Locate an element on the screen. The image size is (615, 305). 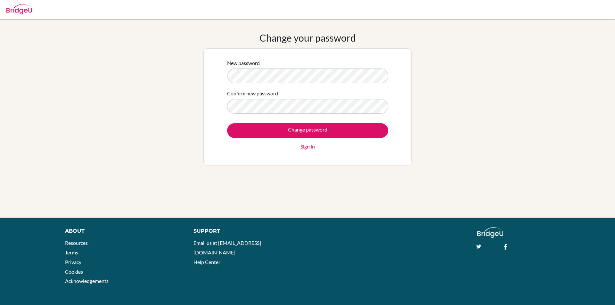
label: Confirm new password is located at coordinates (252, 94).